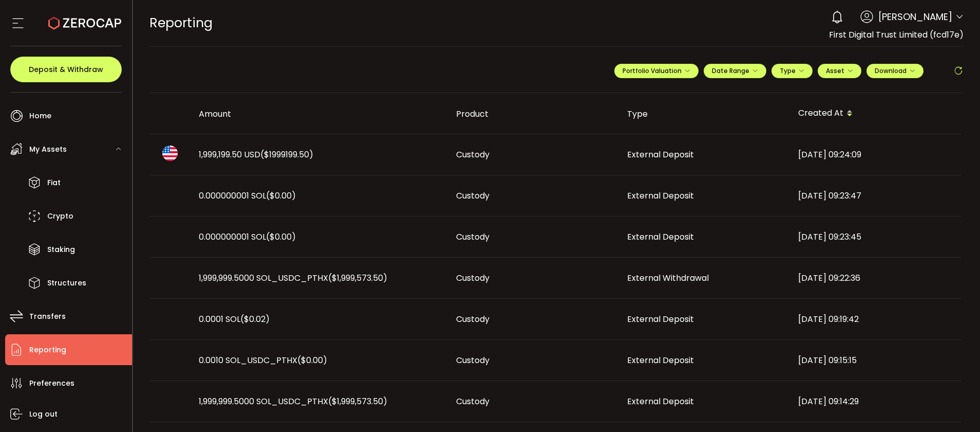 The height and width of the screenshot is (432, 980). Describe the element at coordinates (896, 35) in the screenshot. I see `span: First Digital Trust Limited (fcd17e)` at that location.